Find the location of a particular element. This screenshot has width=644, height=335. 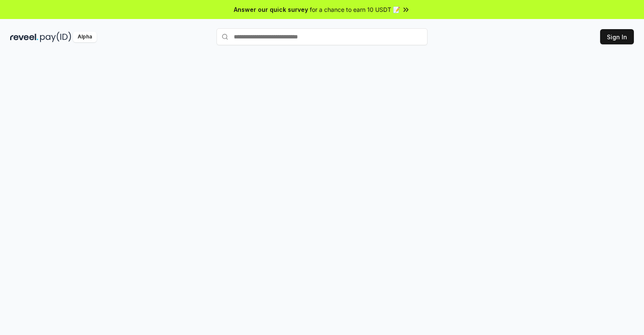

img: reveel_dark is located at coordinates (24, 37).